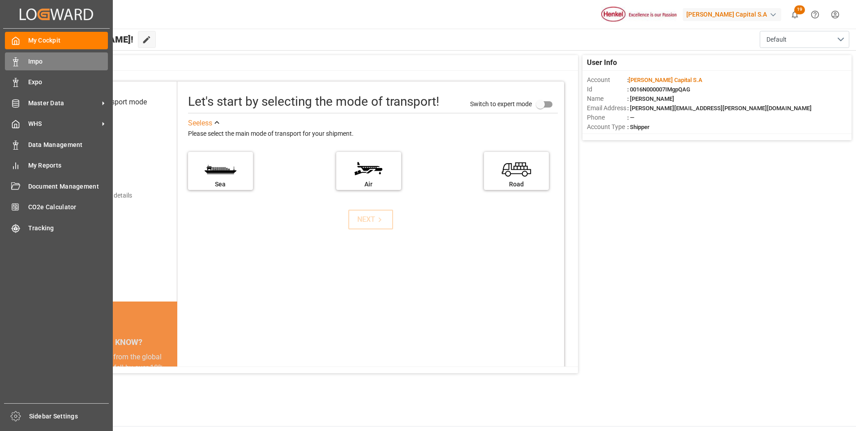  I want to click on div: Sea, so click(220, 184).